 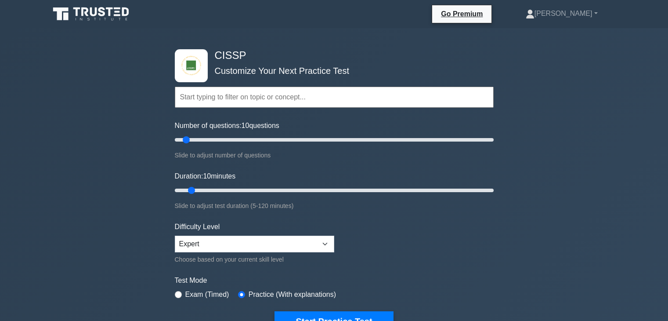 What do you see at coordinates (292, 294) in the screenshot?
I see `label: Practice (With explanations)` at bounding box center [292, 294].